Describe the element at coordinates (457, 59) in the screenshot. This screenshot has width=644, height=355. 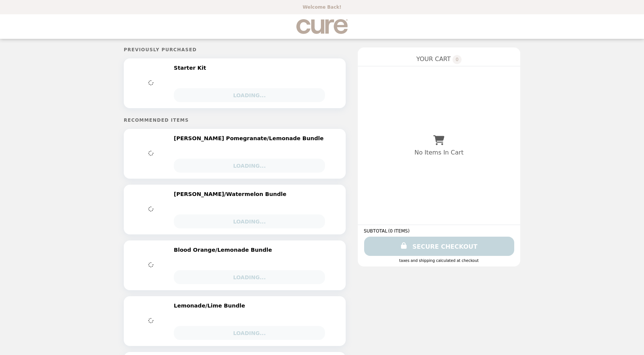
I see `span: 0` at that location.